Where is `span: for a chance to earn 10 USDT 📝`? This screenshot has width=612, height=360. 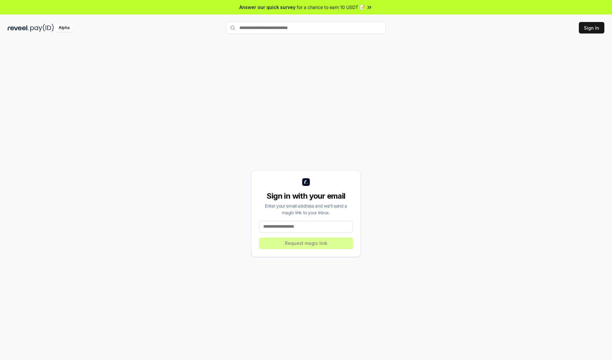
span: for a chance to earn 10 USDT 📝 is located at coordinates (331, 7).